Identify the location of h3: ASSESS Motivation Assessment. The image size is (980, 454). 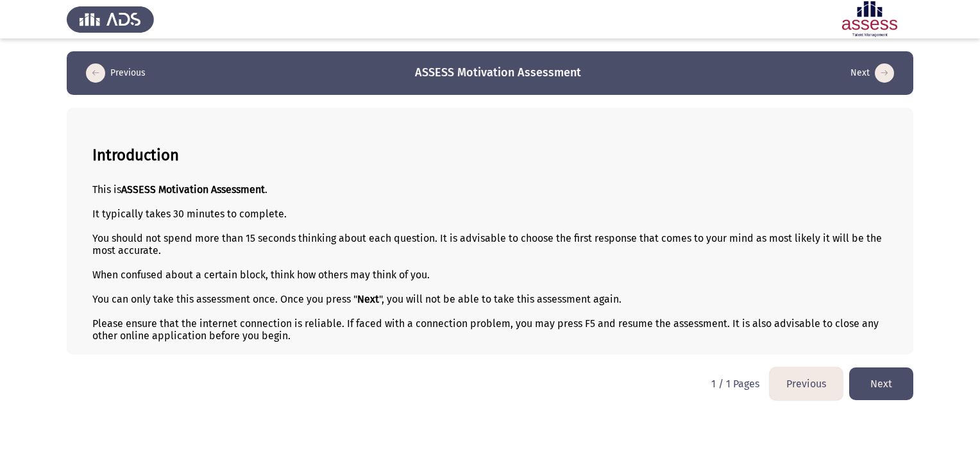
(498, 72).